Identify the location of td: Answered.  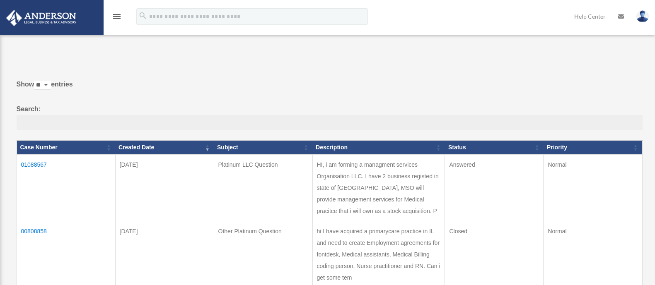
(494, 188).